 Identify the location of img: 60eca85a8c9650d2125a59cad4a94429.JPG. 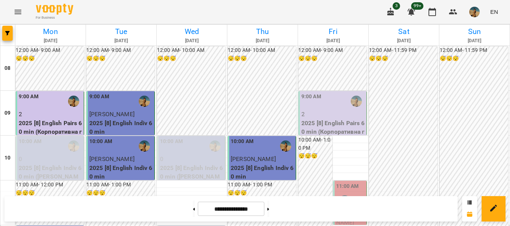
(474, 12).